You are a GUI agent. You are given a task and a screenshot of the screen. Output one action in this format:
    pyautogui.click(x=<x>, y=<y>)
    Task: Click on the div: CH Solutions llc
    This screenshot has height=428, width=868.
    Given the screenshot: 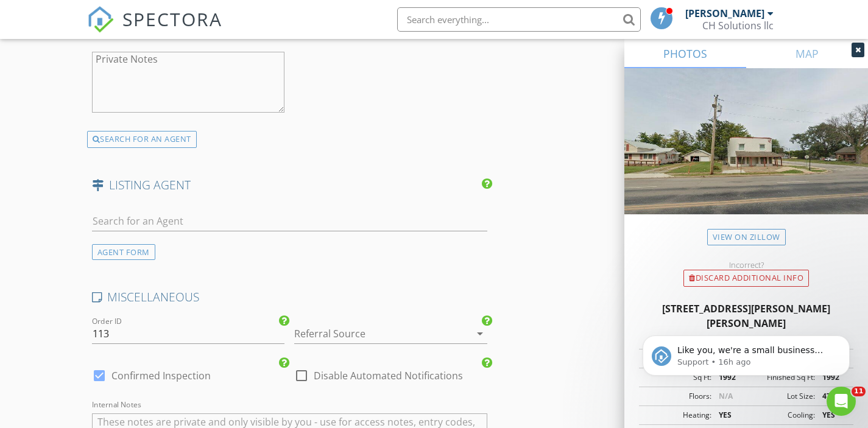 What is the action you would take?
    pyautogui.click(x=738, y=26)
    